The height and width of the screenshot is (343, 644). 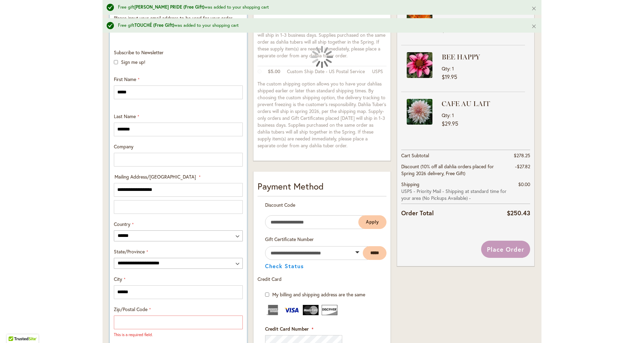 I want to click on span: $10.95, so click(x=450, y=30).